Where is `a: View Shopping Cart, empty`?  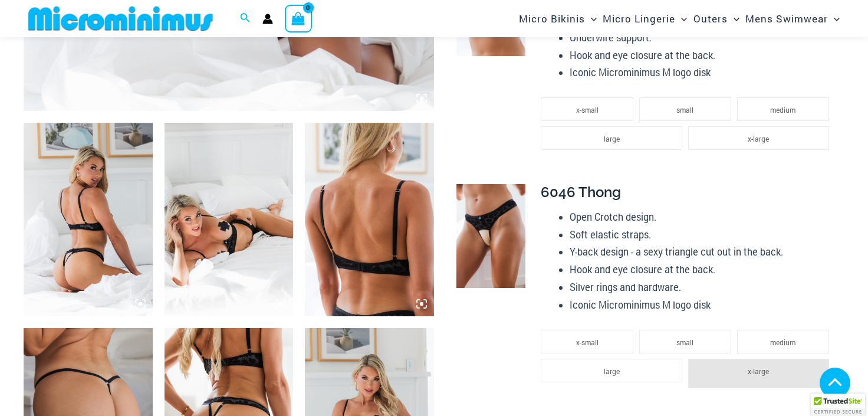
a: View Shopping Cart, empty is located at coordinates (298, 18).